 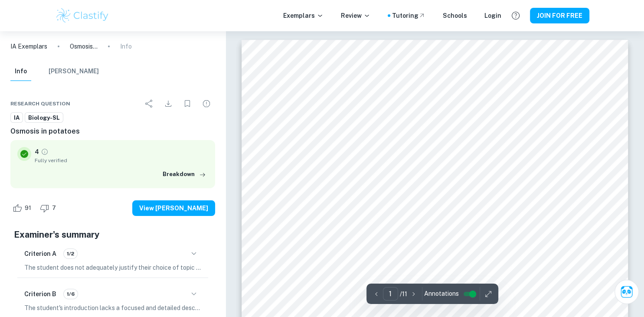 I want to click on a: JOIN FOR FREE, so click(x=560, y=15).